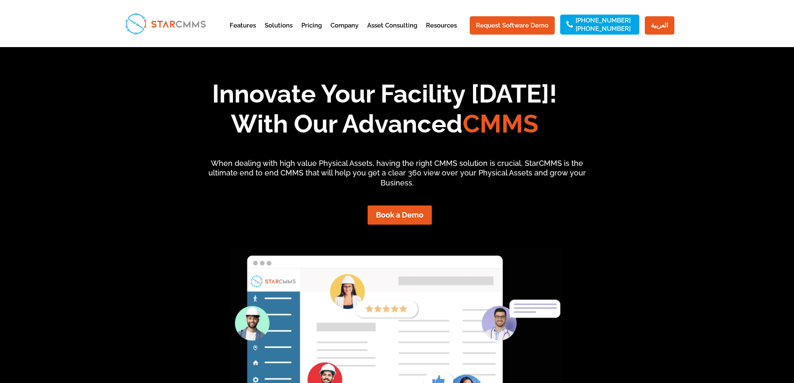  What do you see at coordinates (512, 25) in the screenshot?
I see `a: Request Software Demo` at bounding box center [512, 25].